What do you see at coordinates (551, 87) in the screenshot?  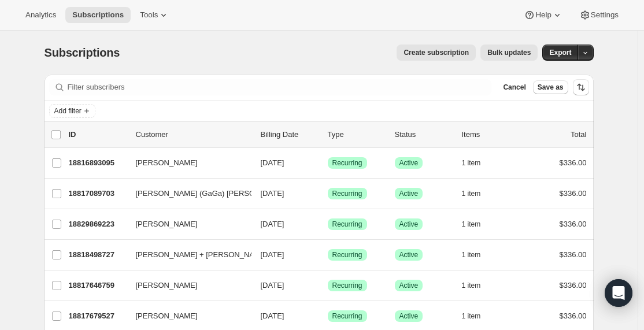 I see `span: Save as` at bounding box center [551, 87].